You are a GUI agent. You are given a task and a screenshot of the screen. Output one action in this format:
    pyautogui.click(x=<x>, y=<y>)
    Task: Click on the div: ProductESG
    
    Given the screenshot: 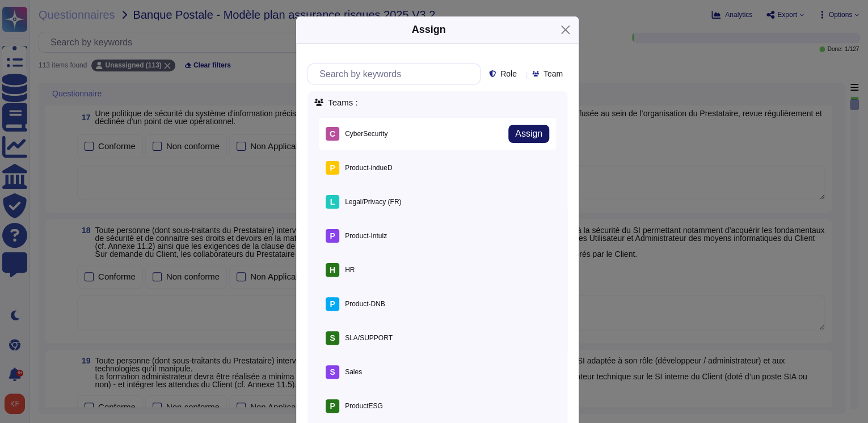 What is the action you would take?
    pyautogui.click(x=354, y=406)
    